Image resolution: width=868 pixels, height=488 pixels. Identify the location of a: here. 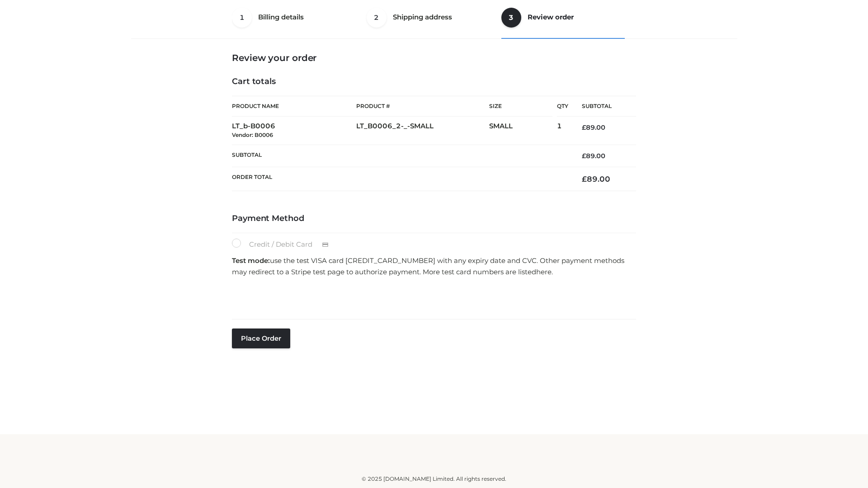
(544, 271).